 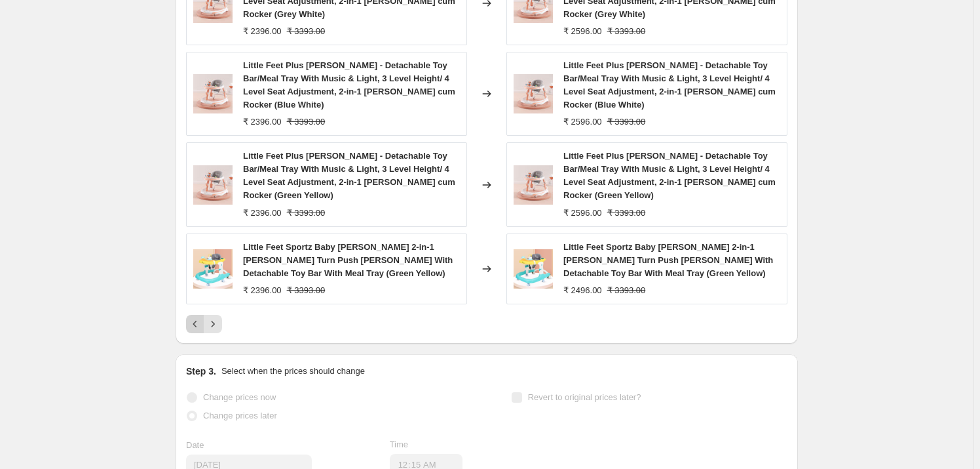 What do you see at coordinates (585, 397) in the screenshot?
I see `span: Revert to original prices later?` at bounding box center [585, 397].